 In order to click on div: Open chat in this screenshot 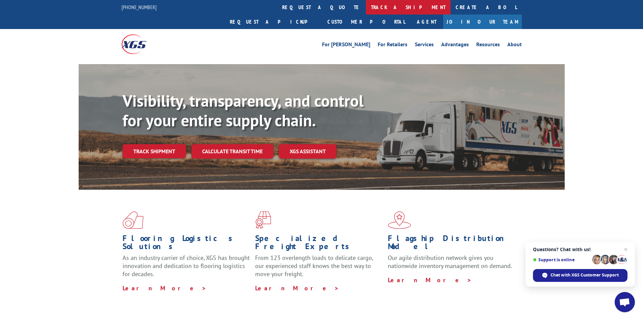, I will do `click(625, 302)`.